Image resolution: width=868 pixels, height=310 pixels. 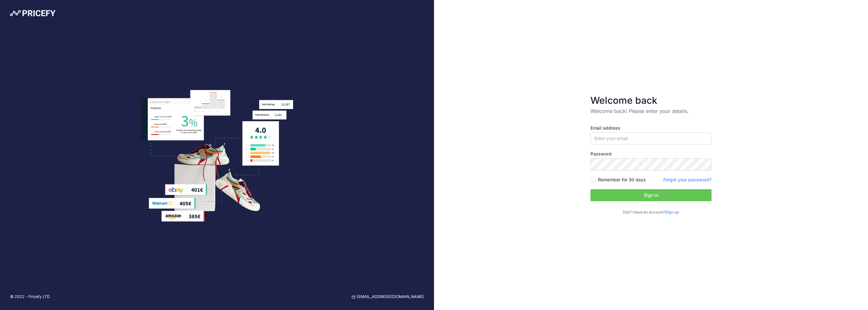 What do you see at coordinates (651, 111) in the screenshot?
I see `p: Welcome back! Please enter your details.` at bounding box center [651, 111].